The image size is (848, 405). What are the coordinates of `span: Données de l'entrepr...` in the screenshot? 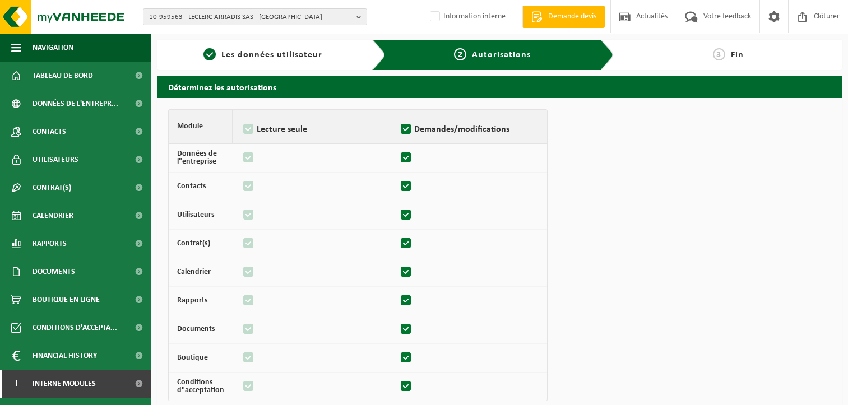 It's located at (75, 104).